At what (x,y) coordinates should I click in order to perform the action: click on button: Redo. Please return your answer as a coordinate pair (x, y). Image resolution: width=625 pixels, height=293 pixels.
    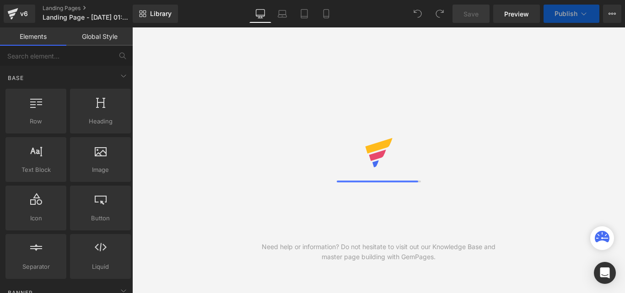
    Looking at the image, I should click on (440, 14).